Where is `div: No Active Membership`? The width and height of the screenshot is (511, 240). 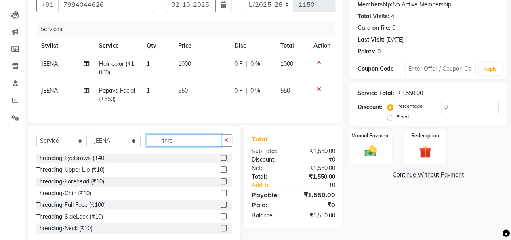 div: No Active Membership is located at coordinates (428, 4).